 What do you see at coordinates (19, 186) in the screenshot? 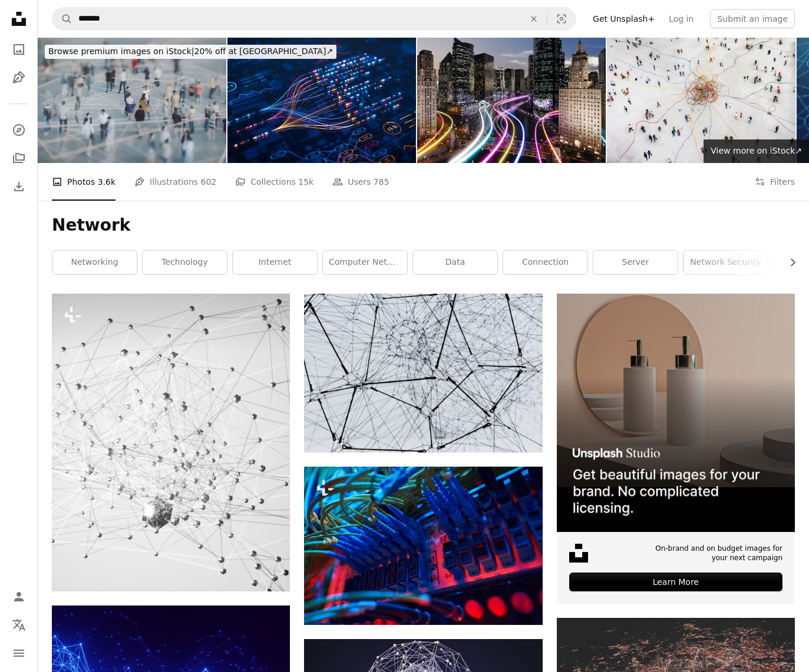
I see `a: Download History` at bounding box center [19, 186].